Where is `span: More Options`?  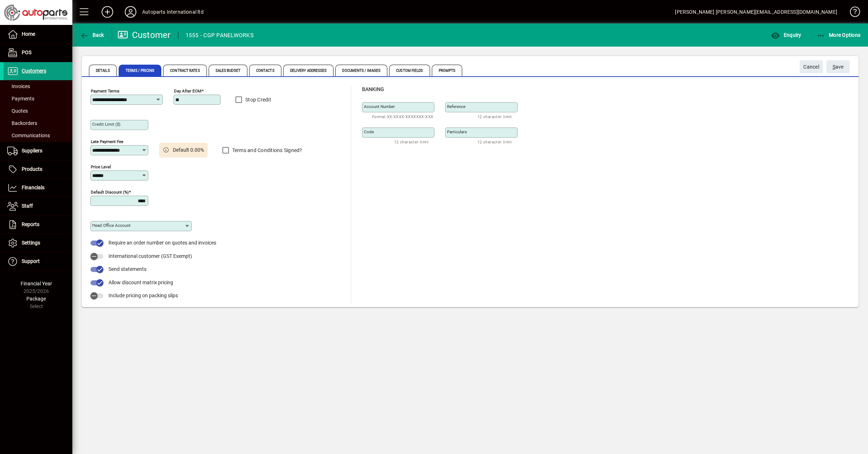
span: More Options is located at coordinates (839, 35).